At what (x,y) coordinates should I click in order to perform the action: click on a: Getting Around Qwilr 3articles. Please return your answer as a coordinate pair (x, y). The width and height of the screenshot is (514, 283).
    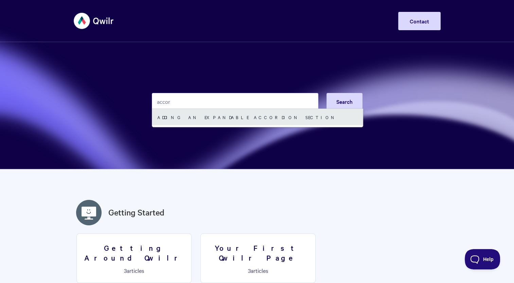
    Looking at the image, I should click on (134, 259).